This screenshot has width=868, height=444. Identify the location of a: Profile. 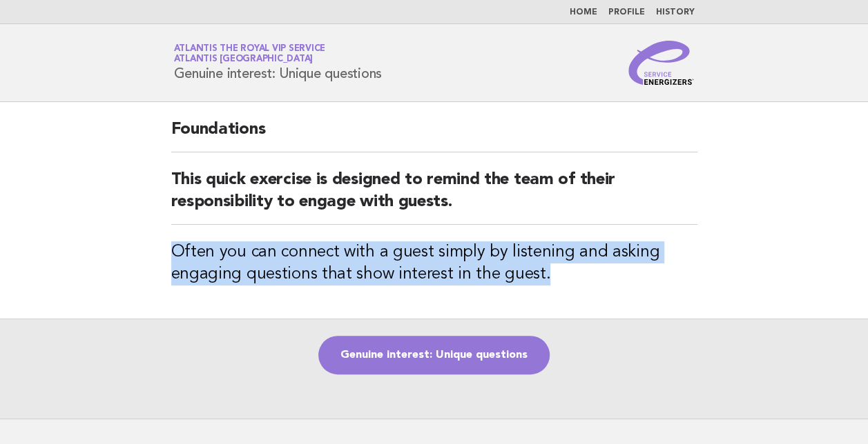
(627, 12).